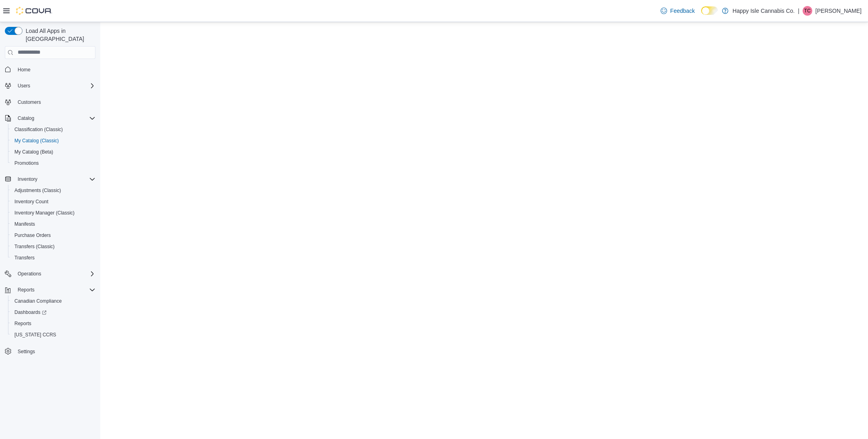  Describe the element at coordinates (53, 129) in the screenshot. I see `button: Classification (Classic)` at that location.